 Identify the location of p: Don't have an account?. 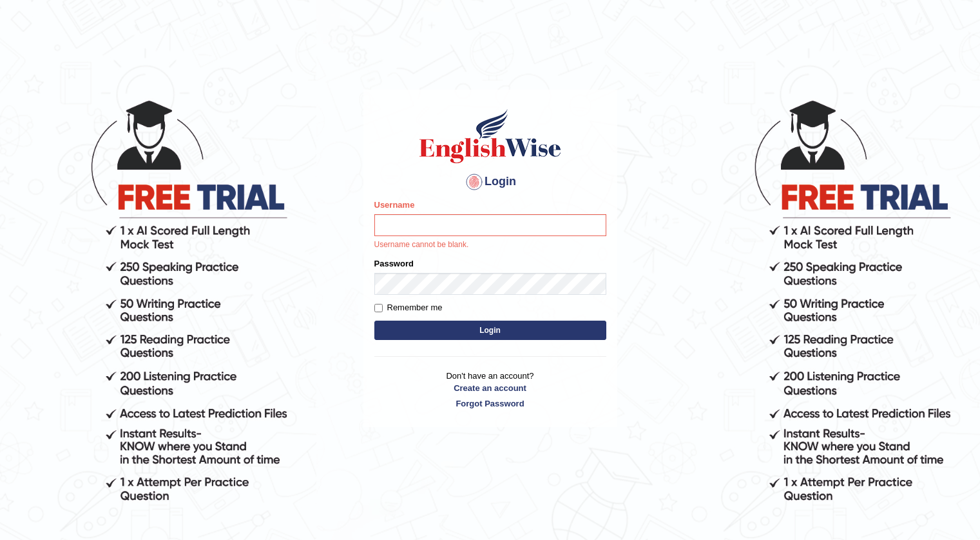
(490, 389).